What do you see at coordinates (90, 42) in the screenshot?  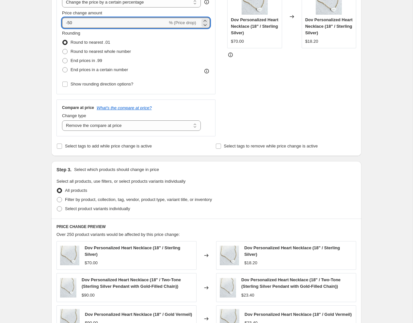 I see `span: Round to nearest .01` at bounding box center [90, 42].